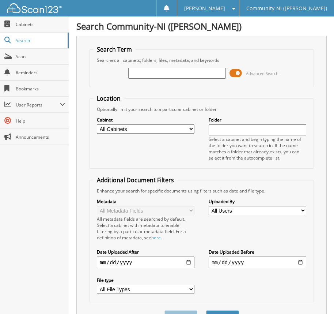 The height and width of the screenshot is (314, 334). I want to click on span: User Reports, so click(38, 105).